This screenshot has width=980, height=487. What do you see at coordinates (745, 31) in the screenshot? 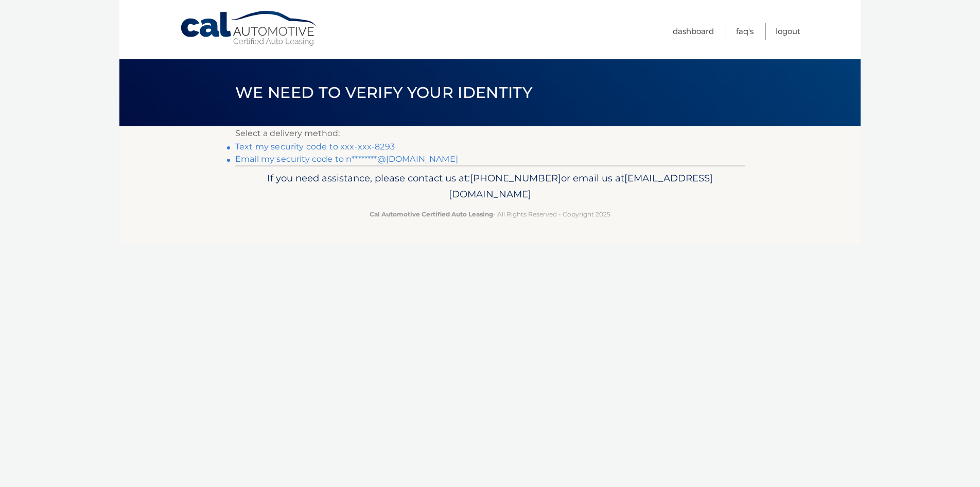
I see `a: FAQ's` at bounding box center [745, 31].